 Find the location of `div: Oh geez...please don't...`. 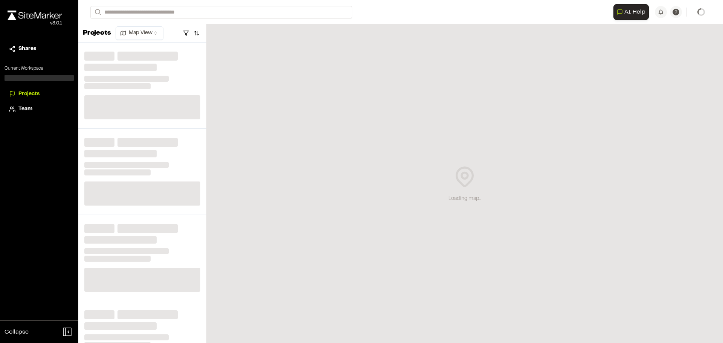

div: Oh geez...please don't... is located at coordinates (35, 23).